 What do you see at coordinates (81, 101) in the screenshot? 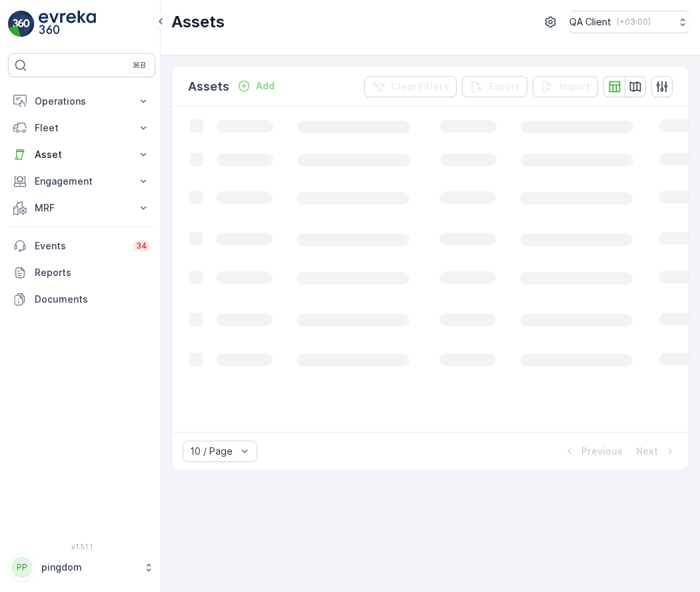
I see `p: Operations` at bounding box center [81, 101].